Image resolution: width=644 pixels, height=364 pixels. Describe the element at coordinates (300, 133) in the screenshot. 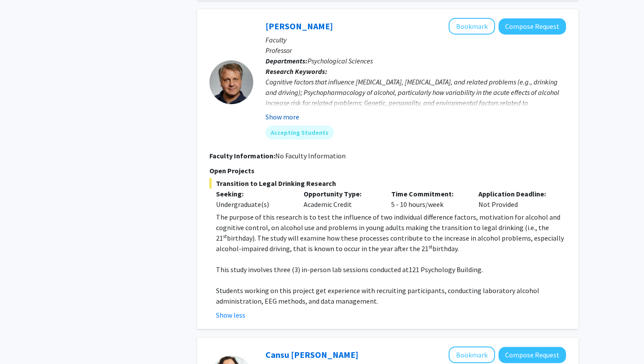

I see `mat-chip: Accepting Students` at that location.